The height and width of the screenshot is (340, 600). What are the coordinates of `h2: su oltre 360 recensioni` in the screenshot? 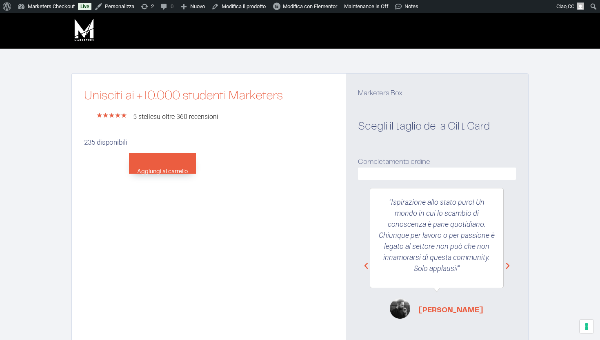 It's located at (233, 117).